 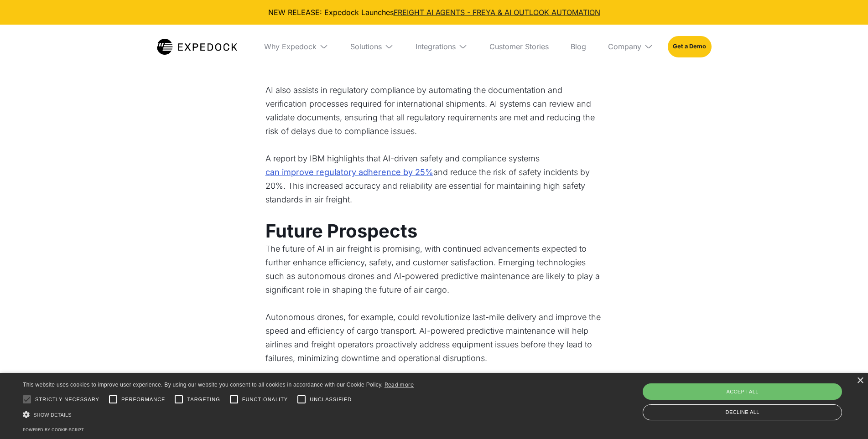 I want to click on a: Customer Stories, so click(x=519, y=47).